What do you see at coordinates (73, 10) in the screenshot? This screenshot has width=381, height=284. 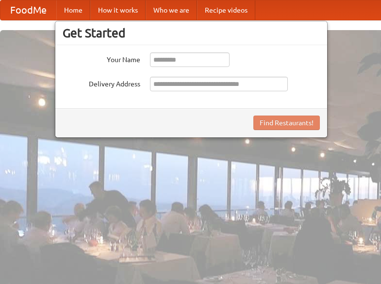 I see `a: Home` at bounding box center [73, 10].